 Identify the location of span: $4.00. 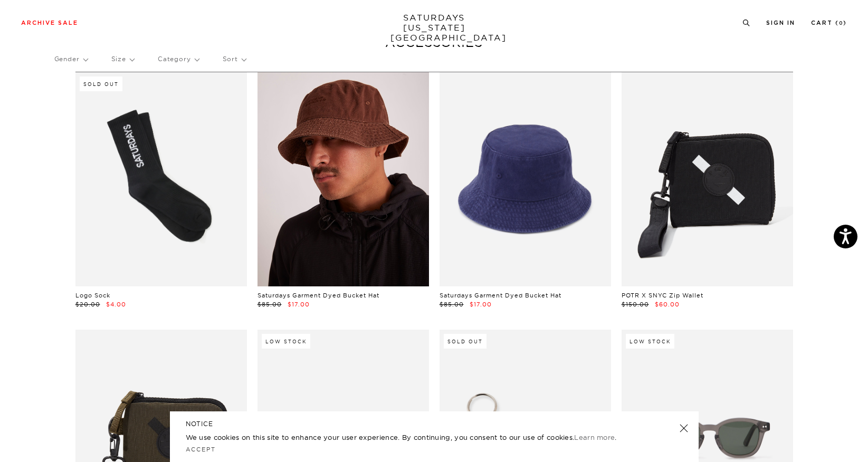
(116, 304).